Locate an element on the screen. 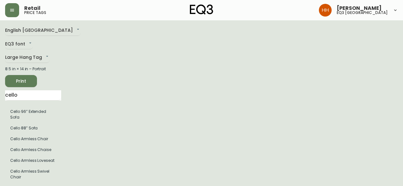 The height and width of the screenshot is (186, 403). input: Search is located at coordinates (33, 96).